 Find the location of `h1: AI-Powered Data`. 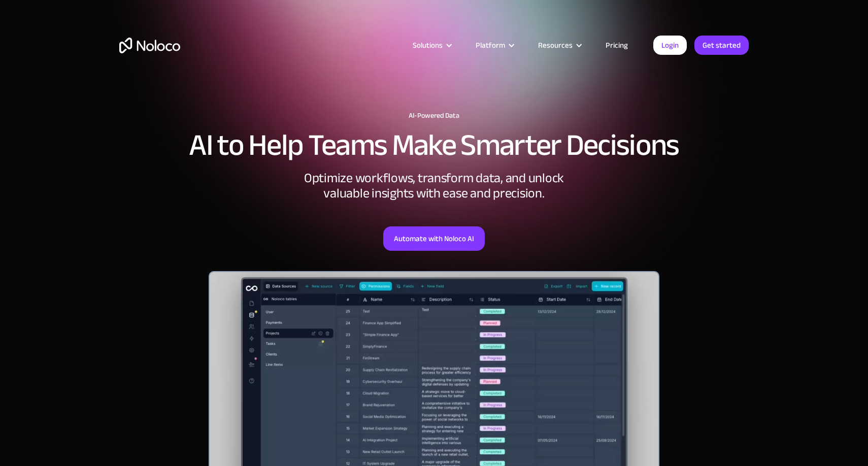

h1: AI-Powered Data is located at coordinates (434, 116).